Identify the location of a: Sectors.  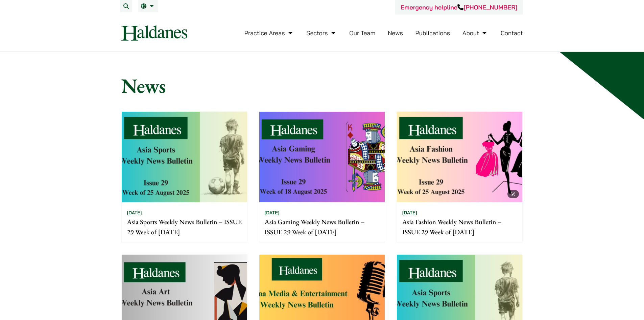
(322, 33).